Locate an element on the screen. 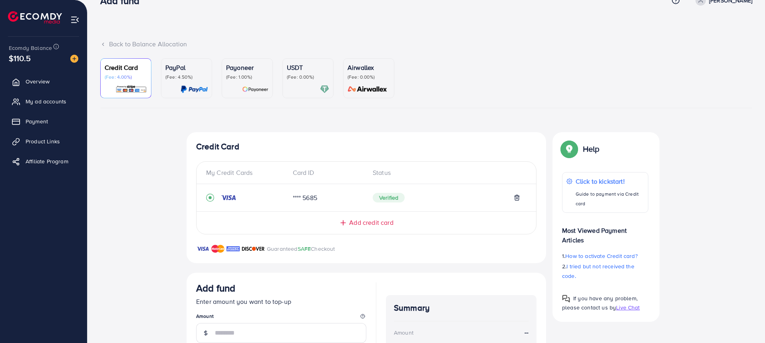  p: Credit Card is located at coordinates (126, 68).